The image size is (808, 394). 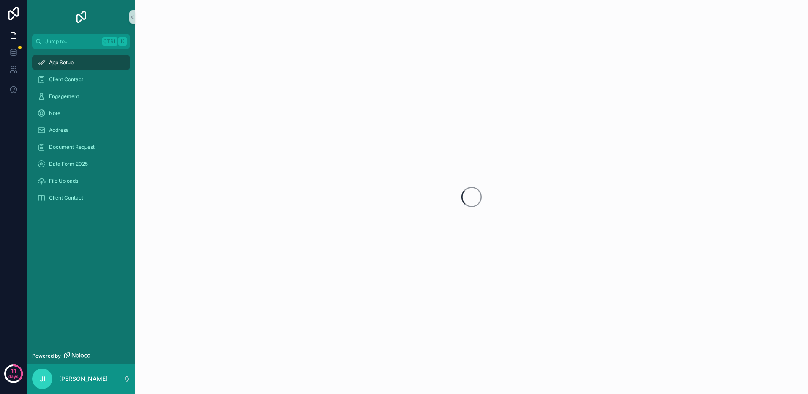 I want to click on p: days, so click(x=14, y=376).